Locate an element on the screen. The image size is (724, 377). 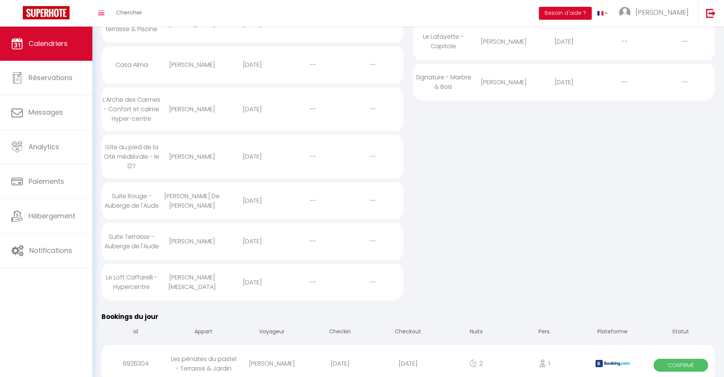
span: Hébergement is located at coordinates (52, 216).